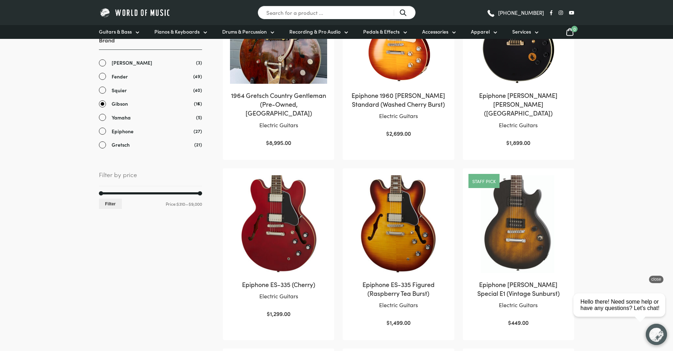 The image size is (673, 351). What do you see at coordinates (151, 145) in the screenshot?
I see `a: Gretsch` at bounding box center [151, 145].